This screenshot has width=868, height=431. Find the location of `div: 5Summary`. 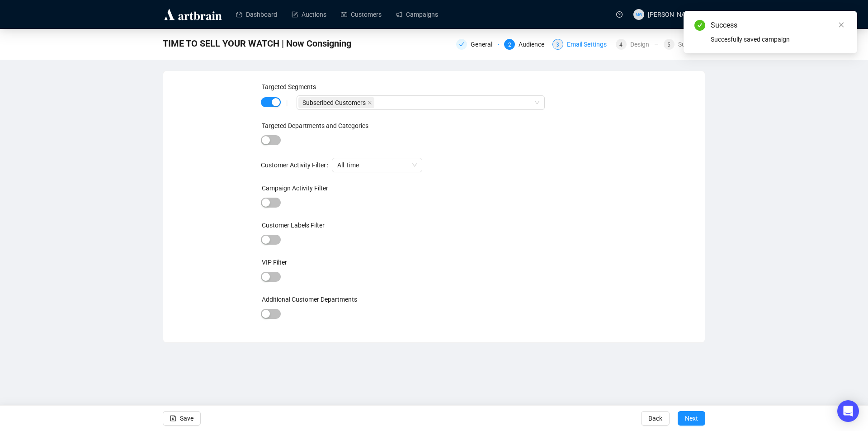

div: 5Summary is located at coordinates (684, 44).